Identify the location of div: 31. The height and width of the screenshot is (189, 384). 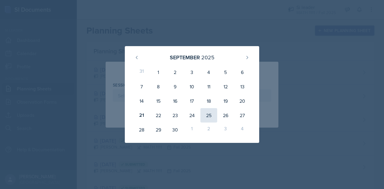
(142, 72).